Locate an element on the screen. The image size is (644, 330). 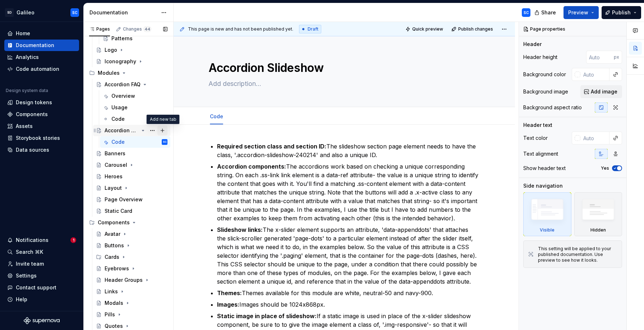
div: Static Card is located at coordinates (119, 211).